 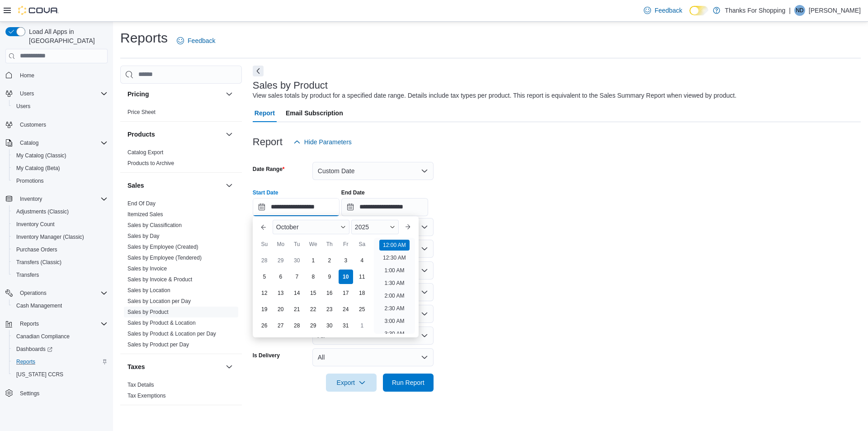 What do you see at coordinates (33, 125) in the screenshot?
I see `a: Customers` at bounding box center [33, 125].